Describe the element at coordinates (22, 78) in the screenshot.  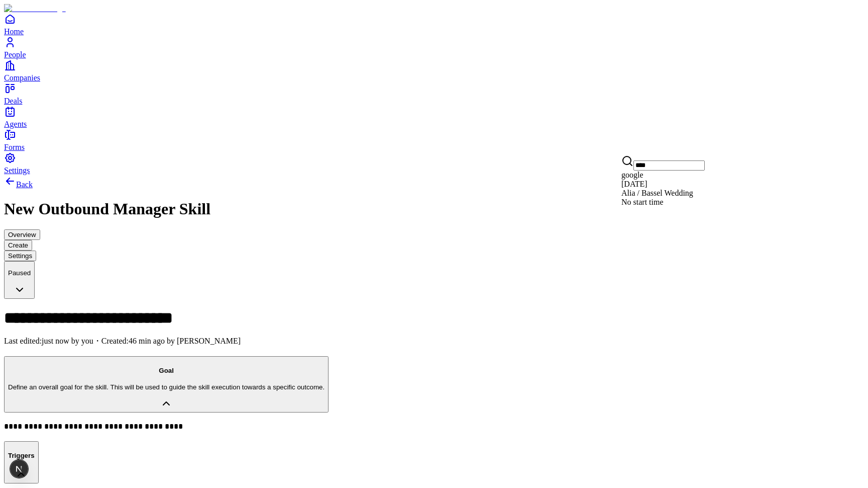
I see `span: Companies` at that location.